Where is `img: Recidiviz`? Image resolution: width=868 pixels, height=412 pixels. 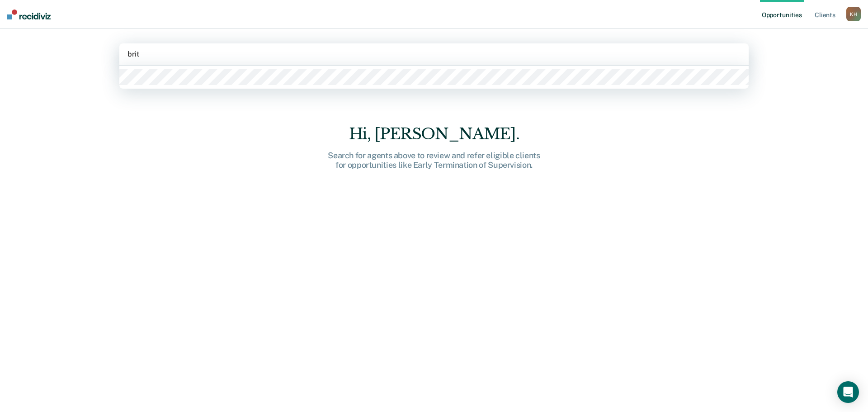 img: Recidiviz is located at coordinates (29, 14).